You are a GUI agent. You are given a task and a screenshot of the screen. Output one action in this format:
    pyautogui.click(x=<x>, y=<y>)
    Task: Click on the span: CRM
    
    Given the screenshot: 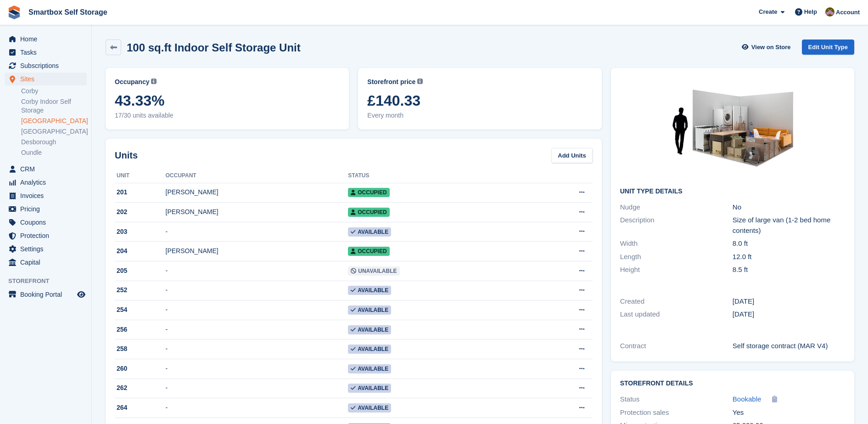 What is the action you would take?
    pyautogui.click(x=48, y=169)
    